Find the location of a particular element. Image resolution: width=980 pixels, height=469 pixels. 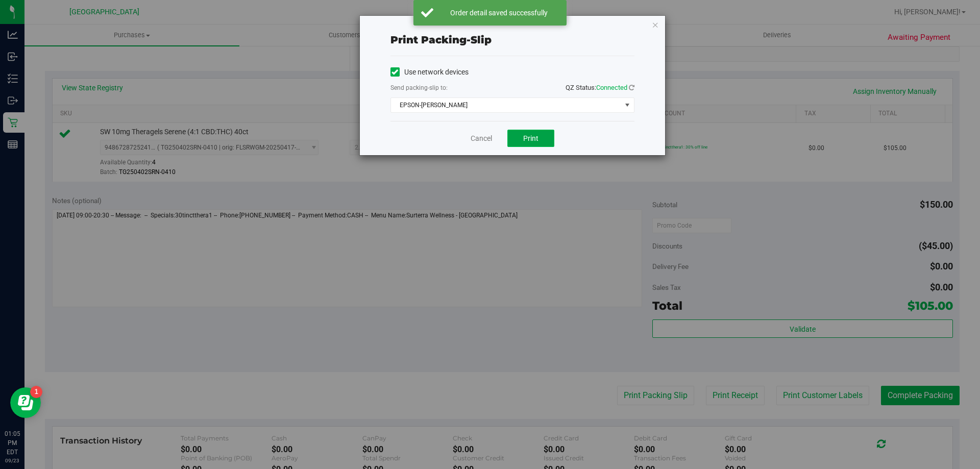

a: Cancel is located at coordinates (481, 139).